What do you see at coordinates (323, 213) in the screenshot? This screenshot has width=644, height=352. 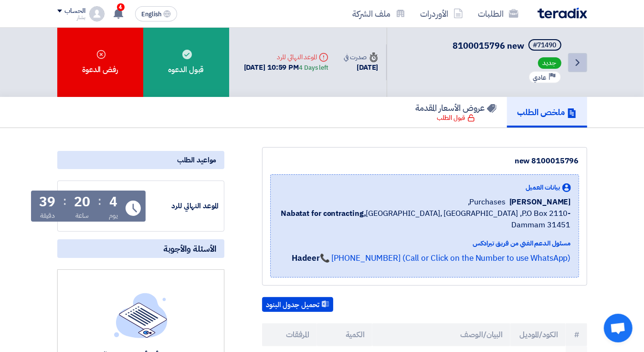 I see `b: Nabatat for contracting,` at bounding box center [323, 213].